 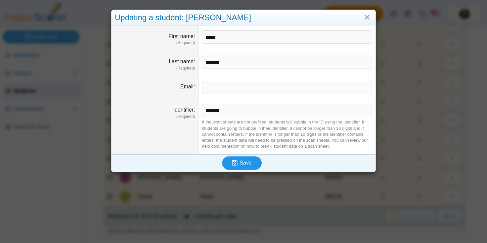 What do you see at coordinates (367, 18) in the screenshot?
I see `a: Close` at bounding box center [367, 18].